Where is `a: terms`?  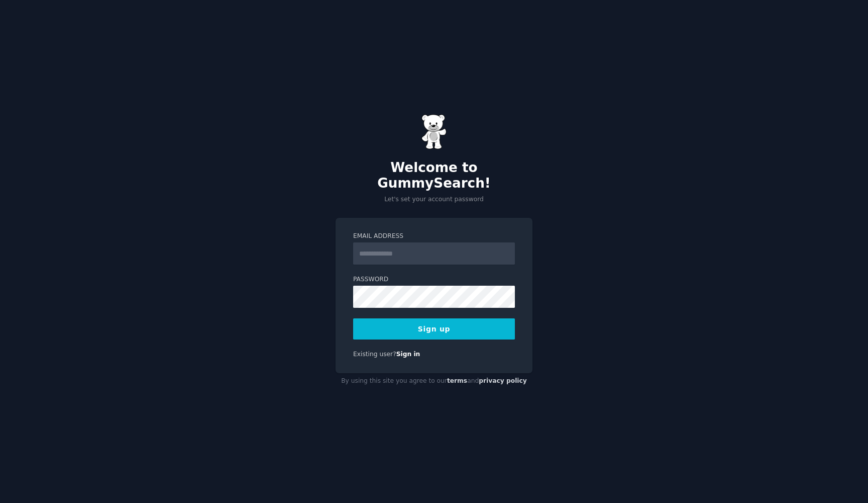
a: terms is located at coordinates (457, 381).